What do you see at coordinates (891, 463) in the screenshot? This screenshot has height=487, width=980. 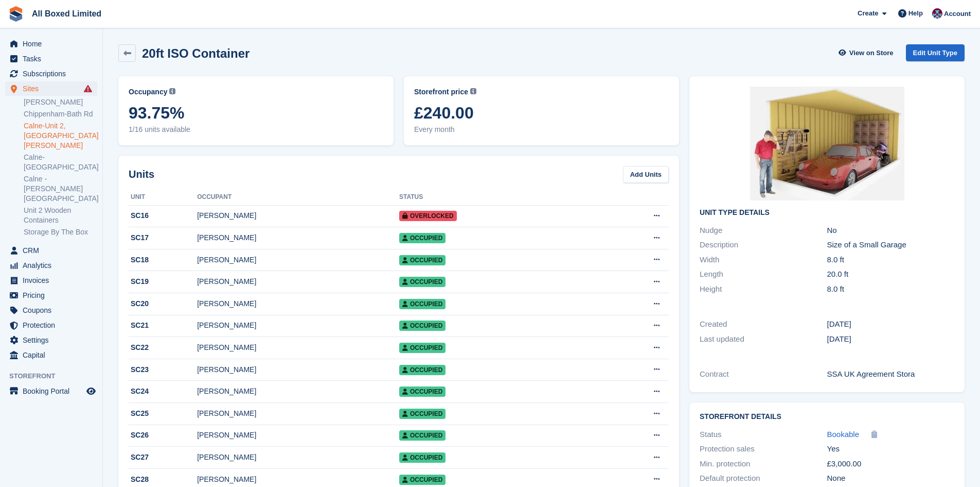 I see `div: £3,000.00` at bounding box center [891, 463].